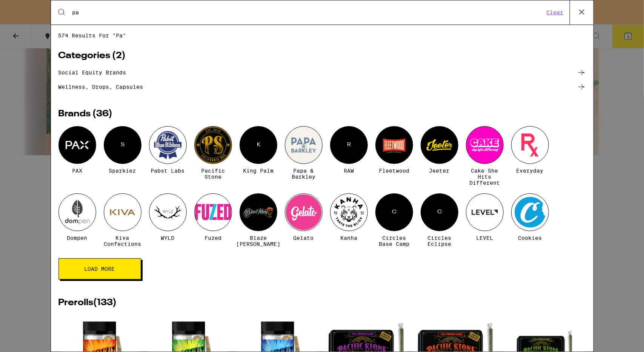  What do you see at coordinates (304, 174) in the screenshot?
I see `span: Papa & Barkley` at bounding box center [304, 174].